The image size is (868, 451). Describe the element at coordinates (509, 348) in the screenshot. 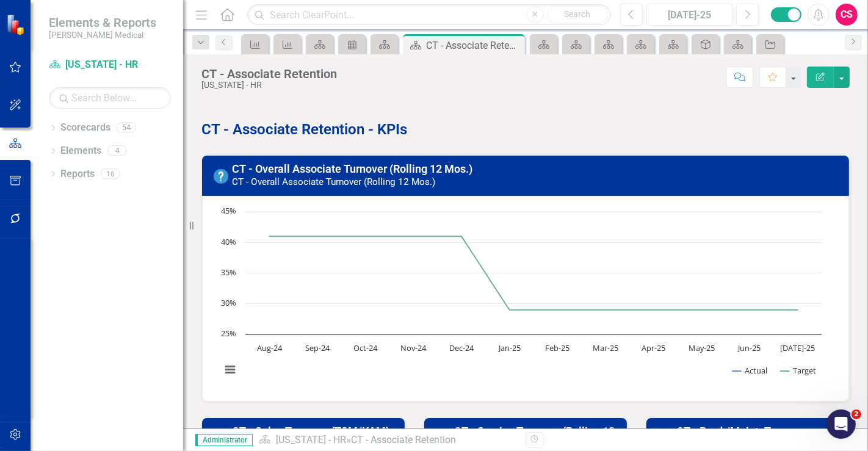

I see `text: Jan-25` at that location.